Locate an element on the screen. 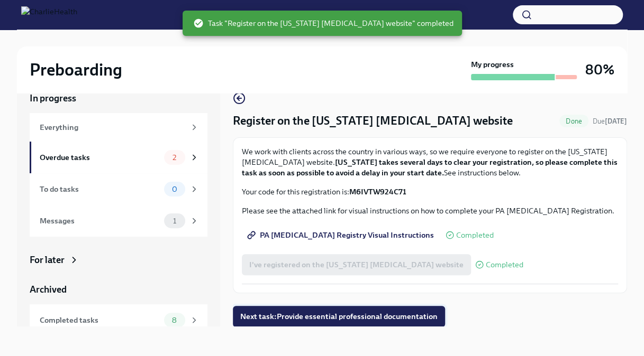 The width and height of the screenshot is (644, 356). div: Overdue tasks is located at coordinates (99, 157).